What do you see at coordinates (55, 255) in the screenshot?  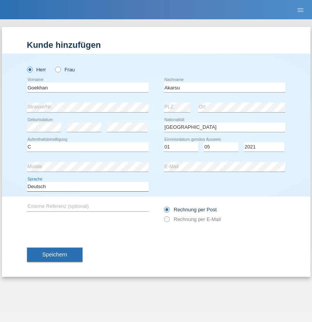 I see `span: Speichern` at bounding box center [55, 255].